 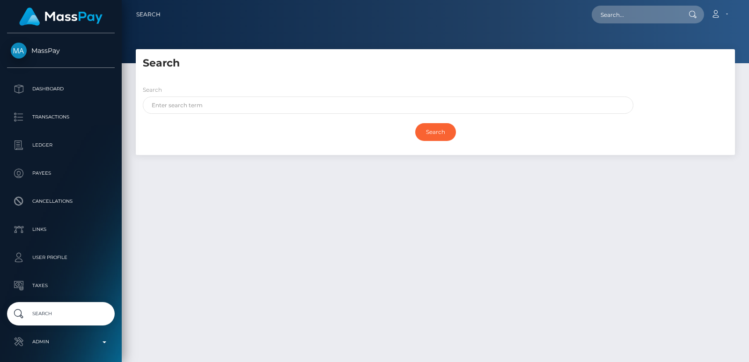 What do you see at coordinates (61, 258) in the screenshot?
I see `p: User Profile` at bounding box center [61, 258].